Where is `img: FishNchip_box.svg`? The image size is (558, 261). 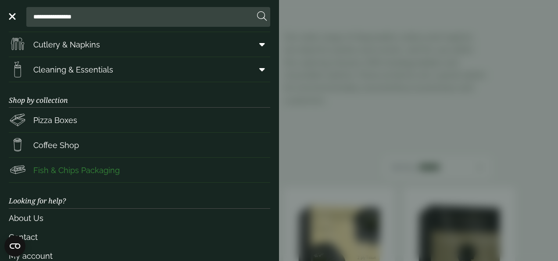
img: FishNchip_box.svg is located at coordinates (18, 170).